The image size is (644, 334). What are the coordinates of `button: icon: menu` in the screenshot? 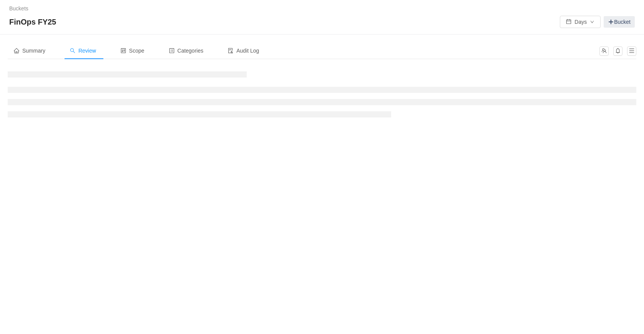 It's located at (632, 51).